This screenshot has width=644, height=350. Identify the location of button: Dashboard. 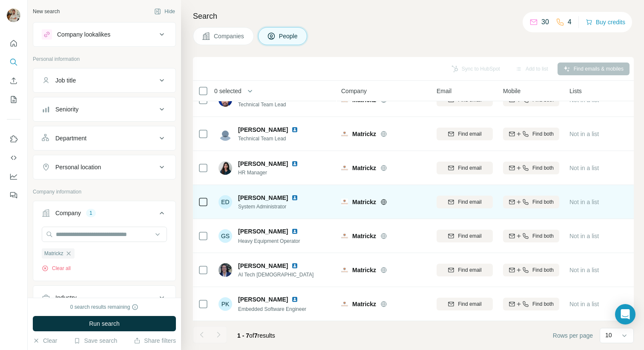
(14, 177).